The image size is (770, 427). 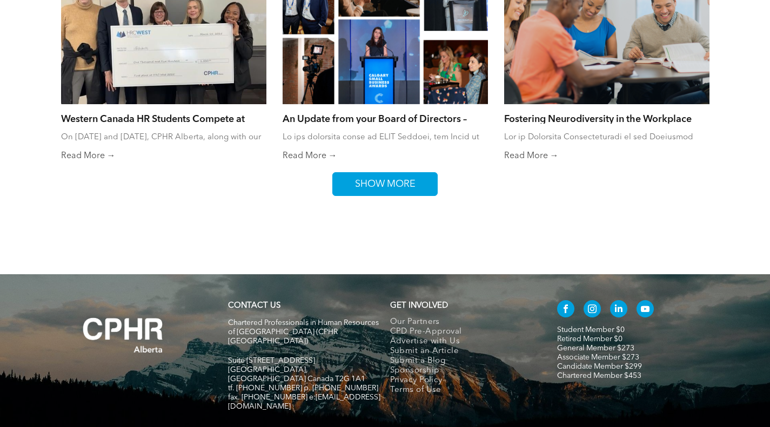 I want to click on a: Sponsorship, so click(x=462, y=371).